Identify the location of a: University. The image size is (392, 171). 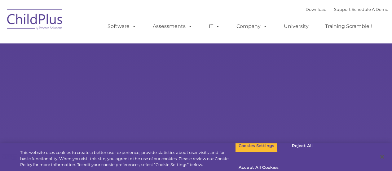
(296, 26).